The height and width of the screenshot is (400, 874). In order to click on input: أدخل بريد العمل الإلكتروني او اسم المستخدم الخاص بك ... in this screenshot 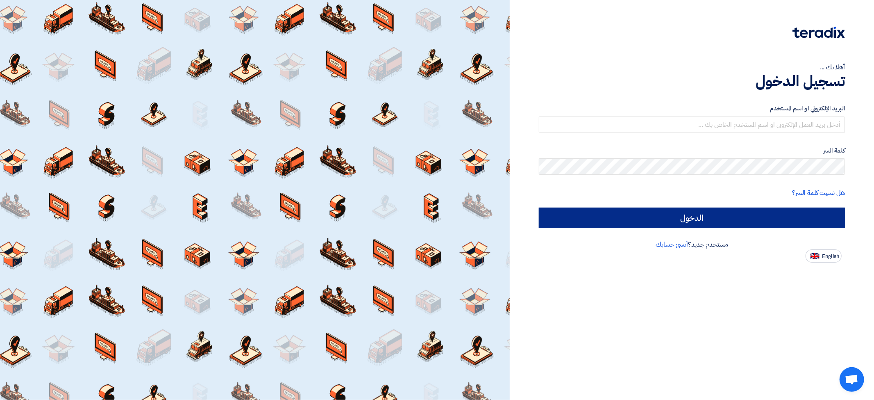, I will do `click(692, 125)`.